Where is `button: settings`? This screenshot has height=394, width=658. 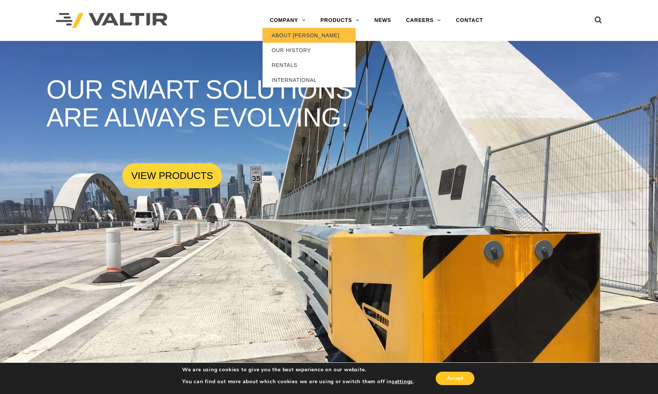 button: settings is located at coordinates (402, 382).